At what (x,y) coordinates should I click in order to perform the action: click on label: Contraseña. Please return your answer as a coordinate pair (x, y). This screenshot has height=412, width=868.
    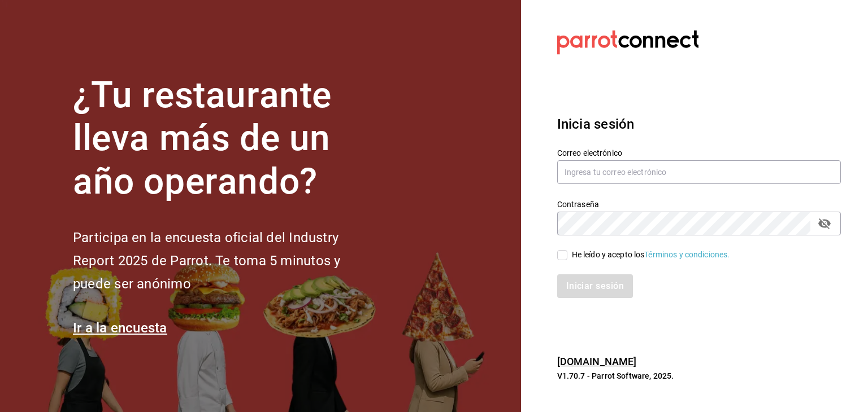
    Looking at the image, I should click on (699, 204).